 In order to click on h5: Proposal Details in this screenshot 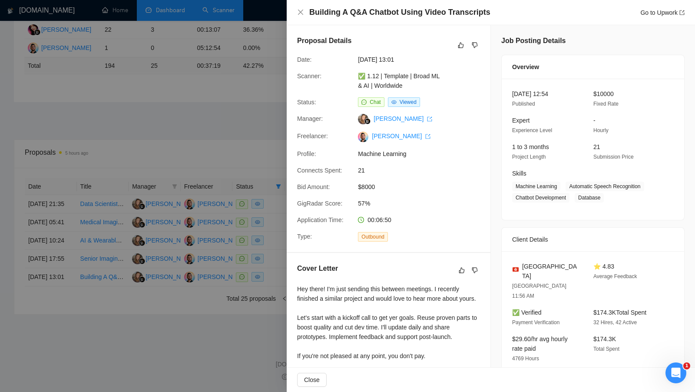, I will do `click(324, 41)`.